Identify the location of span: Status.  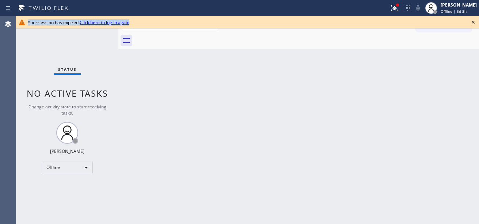
(67, 69).